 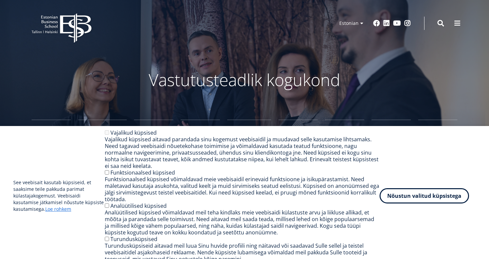 I want to click on p: See veebisait kasutab küpsiseid, et saaksime teile pakkuda parimat külastajakogemust. Veebisaidi ..., so click(x=59, y=196).